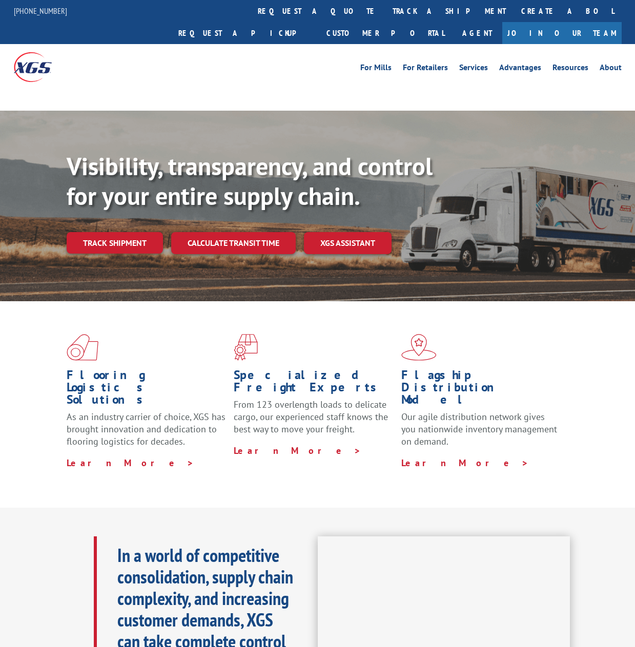  I want to click on b: Visibility, transparency, and control for your entire supply chain., so click(249, 181).